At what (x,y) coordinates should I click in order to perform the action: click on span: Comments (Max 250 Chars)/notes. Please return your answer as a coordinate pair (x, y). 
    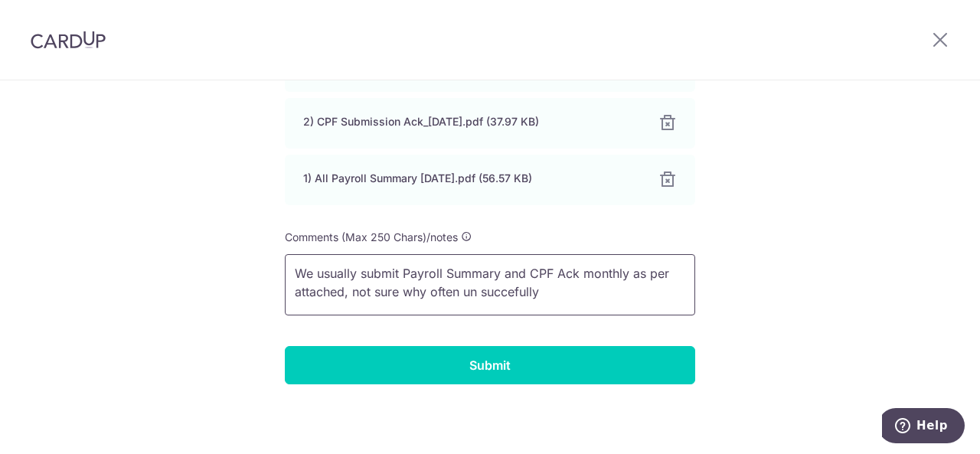
    Looking at the image, I should click on (371, 237).